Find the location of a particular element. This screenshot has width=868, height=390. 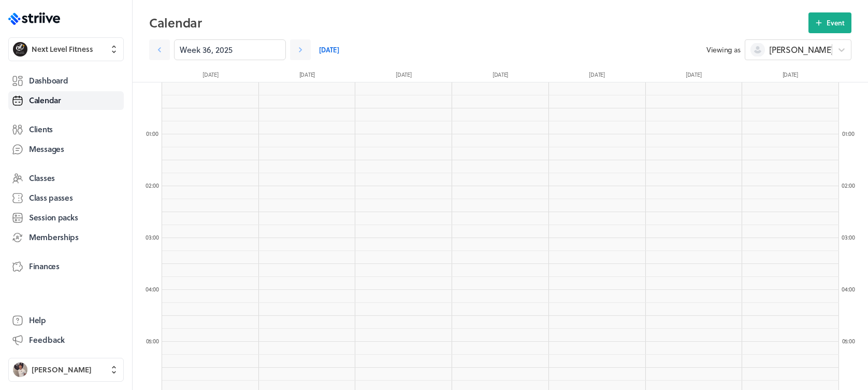

span: Feedback is located at coordinates (46, 340).